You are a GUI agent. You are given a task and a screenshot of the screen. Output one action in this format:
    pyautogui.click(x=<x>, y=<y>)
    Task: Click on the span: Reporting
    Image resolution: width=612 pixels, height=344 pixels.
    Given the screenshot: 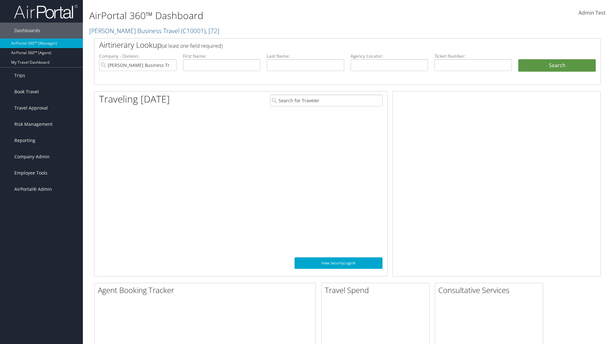 What is the action you would take?
    pyautogui.click(x=25, y=141)
    